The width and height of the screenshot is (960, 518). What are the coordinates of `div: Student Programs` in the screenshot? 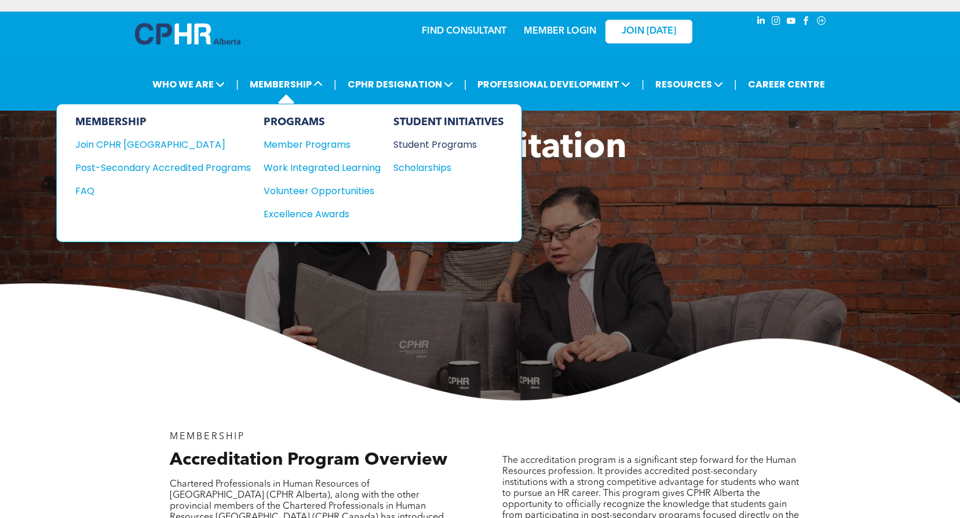 It's located at (443, 144).